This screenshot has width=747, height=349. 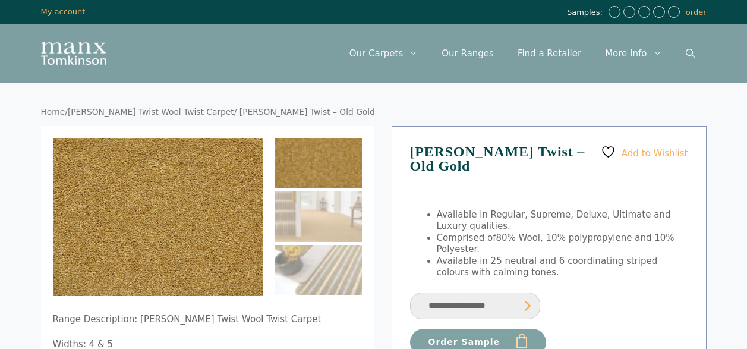 I want to click on span: Available in Regular, Supreme, Deluxe, Ultimate and Luxury qualities., so click(x=554, y=221).